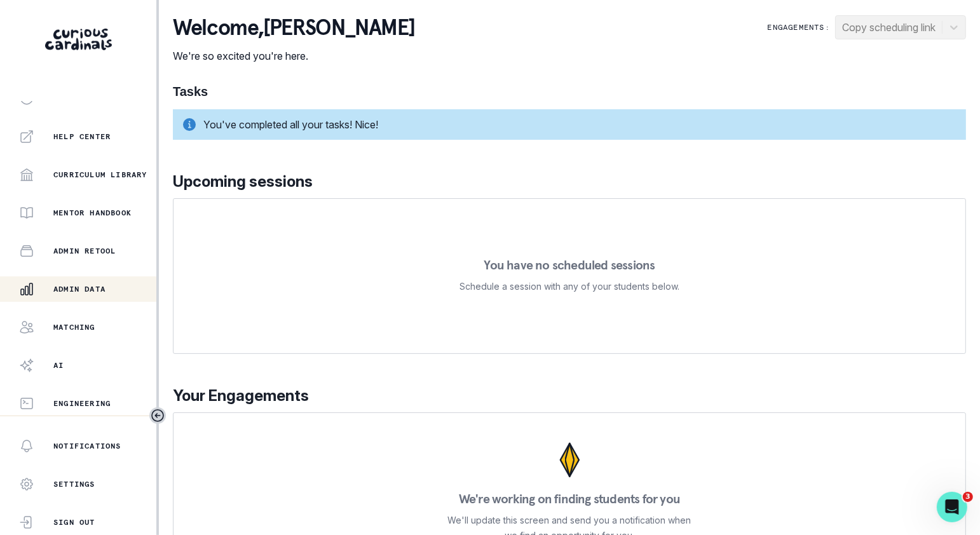 The image size is (980, 535). What do you see at coordinates (85, 251) in the screenshot?
I see `p: Admin Retool` at bounding box center [85, 251].